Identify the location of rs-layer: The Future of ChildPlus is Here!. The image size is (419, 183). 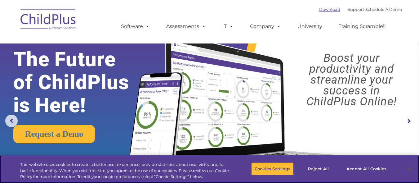
(80, 82).